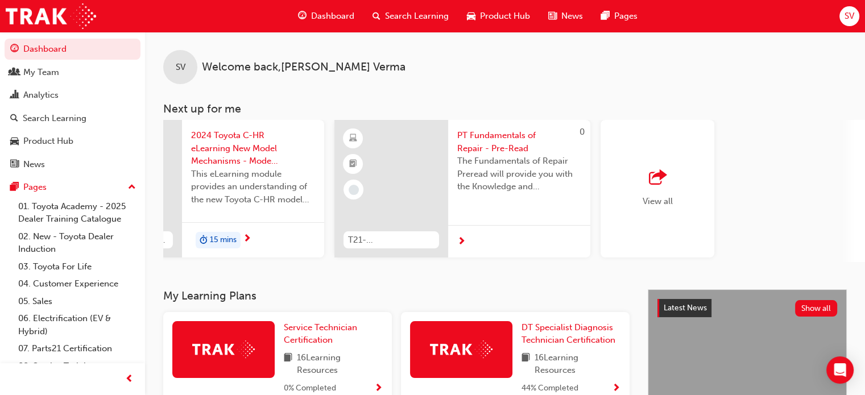  Describe the element at coordinates (505, 109) in the screenshot. I see `h3: Next up for me` at that location.